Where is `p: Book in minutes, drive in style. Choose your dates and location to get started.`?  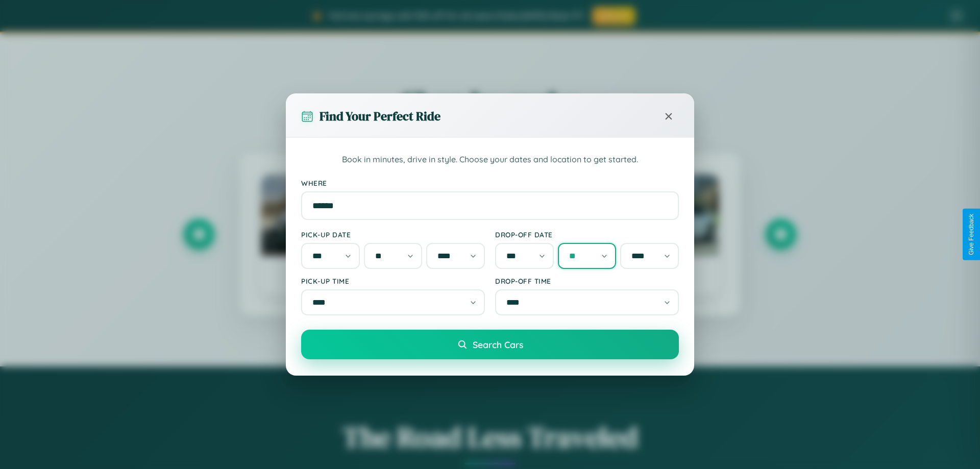 p: Book in minutes, drive in style. Choose your dates and location to get started. is located at coordinates (490, 160).